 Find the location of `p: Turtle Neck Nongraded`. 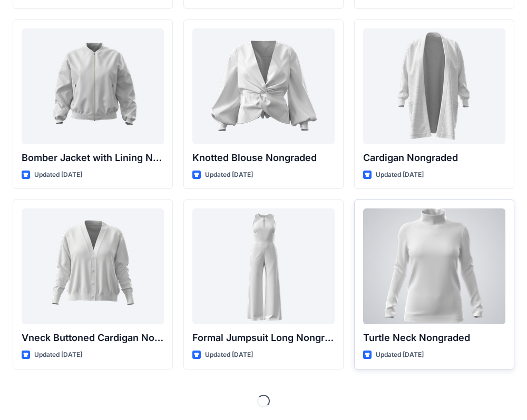

p: Turtle Neck Nongraded is located at coordinates (434, 338).